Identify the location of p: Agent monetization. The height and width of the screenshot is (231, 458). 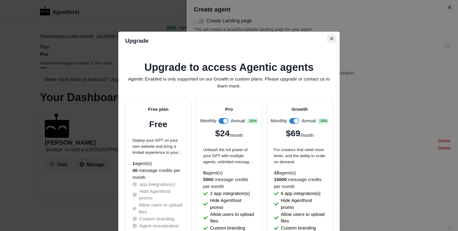
(159, 226).